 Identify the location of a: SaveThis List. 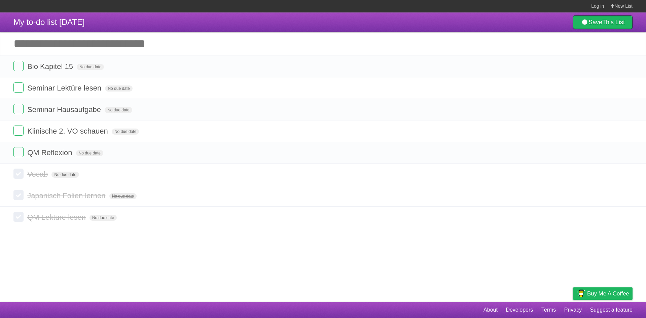
(603, 22).